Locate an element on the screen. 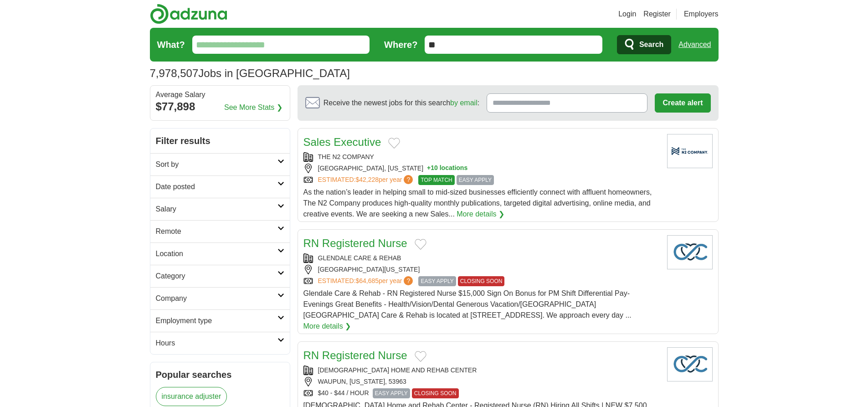 This screenshot has height=407, width=868. h2: Date posted is located at coordinates (216, 187).